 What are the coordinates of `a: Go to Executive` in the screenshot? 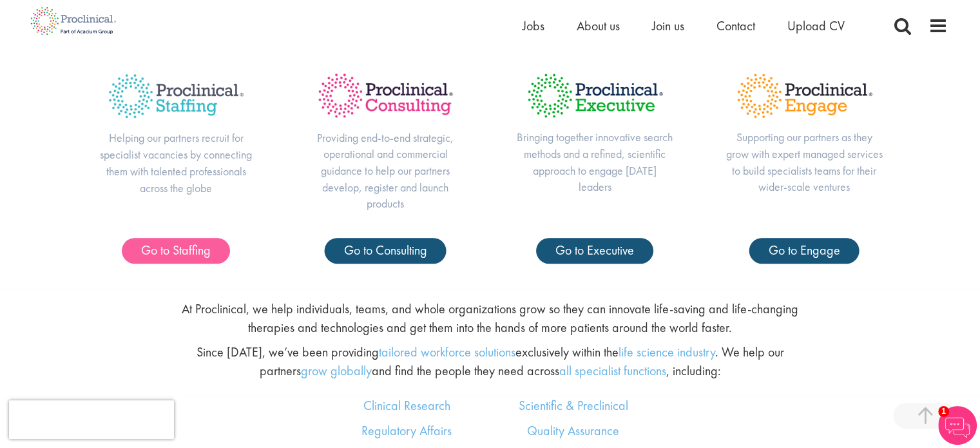 It's located at (595, 251).